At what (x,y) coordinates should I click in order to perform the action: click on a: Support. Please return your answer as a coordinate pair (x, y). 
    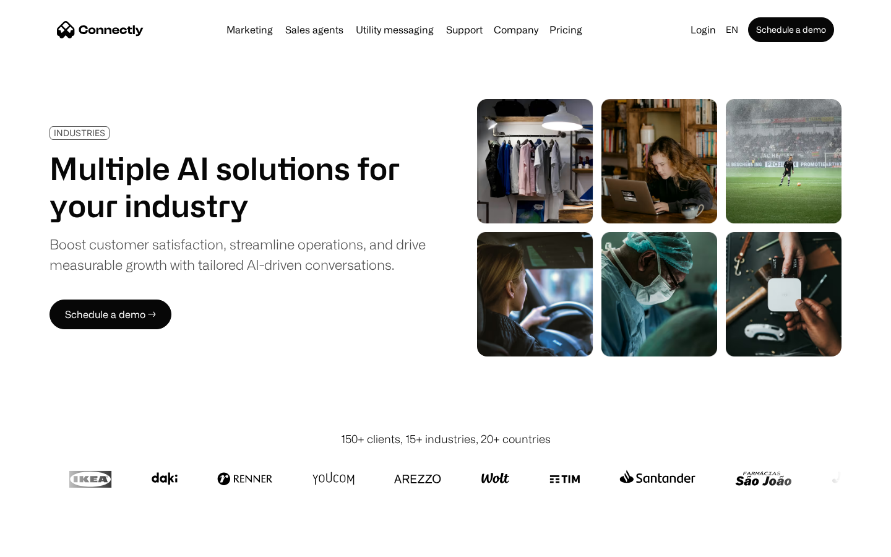
    Looking at the image, I should click on (464, 30).